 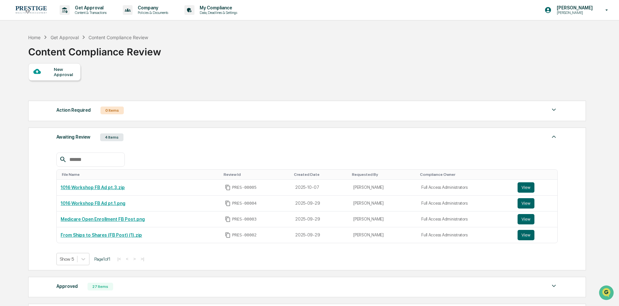 What do you see at coordinates (244, 204) in the screenshot?
I see `span: PRES-00004` at bounding box center [244, 204].